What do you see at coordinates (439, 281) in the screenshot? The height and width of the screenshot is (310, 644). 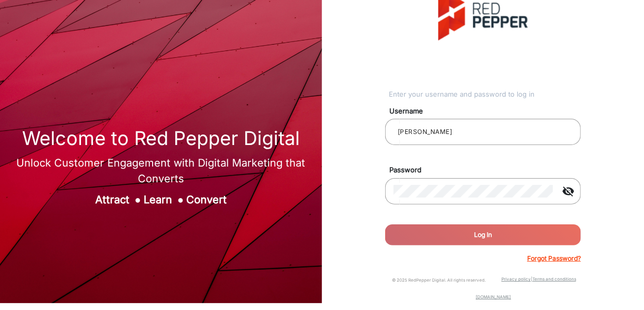 I see `small: © 2025 RedPepper Digital. All rights reserved.` at bounding box center [439, 281].